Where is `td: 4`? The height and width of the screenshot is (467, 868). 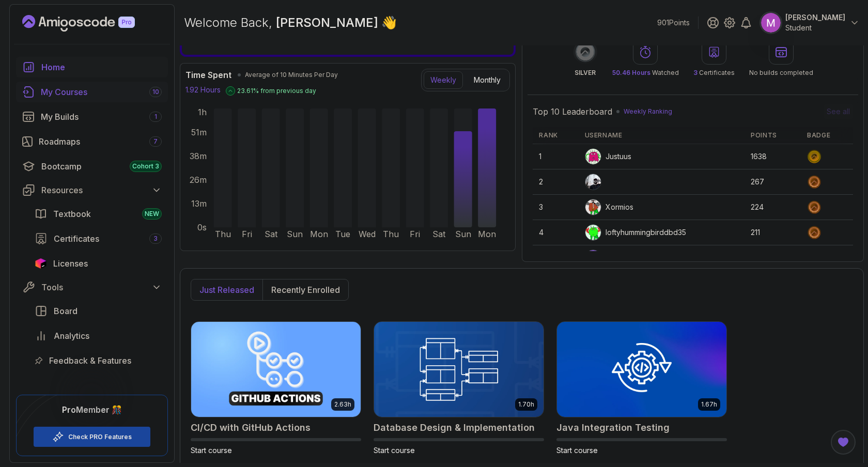
td: 4 is located at coordinates (555, 232).